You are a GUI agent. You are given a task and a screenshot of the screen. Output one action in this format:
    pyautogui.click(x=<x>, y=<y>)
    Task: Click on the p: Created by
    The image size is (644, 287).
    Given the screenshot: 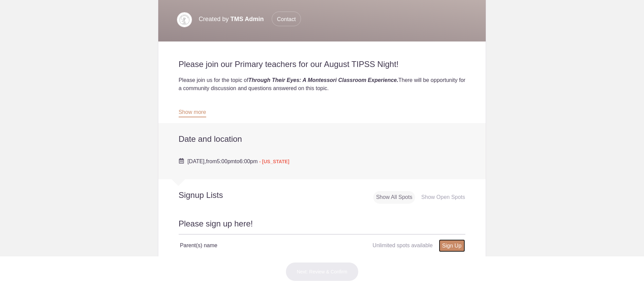 What is the action you would take?
    pyautogui.click(x=250, y=19)
    